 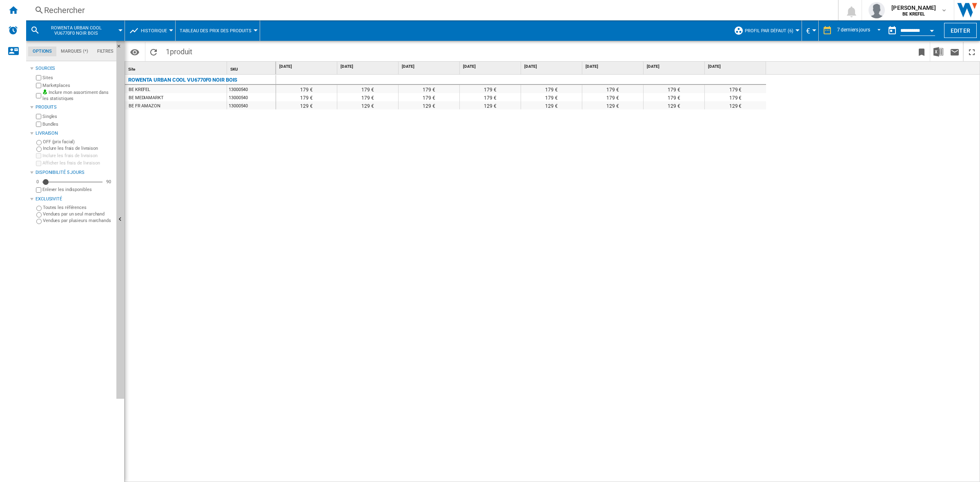 What do you see at coordinates (80, 31) in the screenshot?
I see `button: ROWENTA URBAN COOL VU6770F0 NOIR BOIS` at bounding box center [80, 31].